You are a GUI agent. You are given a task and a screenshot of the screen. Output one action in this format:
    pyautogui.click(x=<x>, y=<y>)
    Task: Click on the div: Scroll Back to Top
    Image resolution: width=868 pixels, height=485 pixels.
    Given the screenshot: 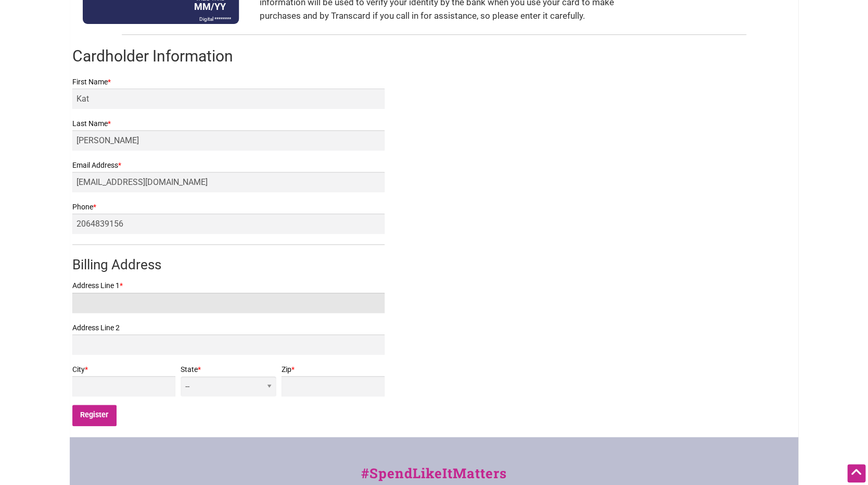 What is the action you would take?
    pyautogui.click(x=856, y=473)
    